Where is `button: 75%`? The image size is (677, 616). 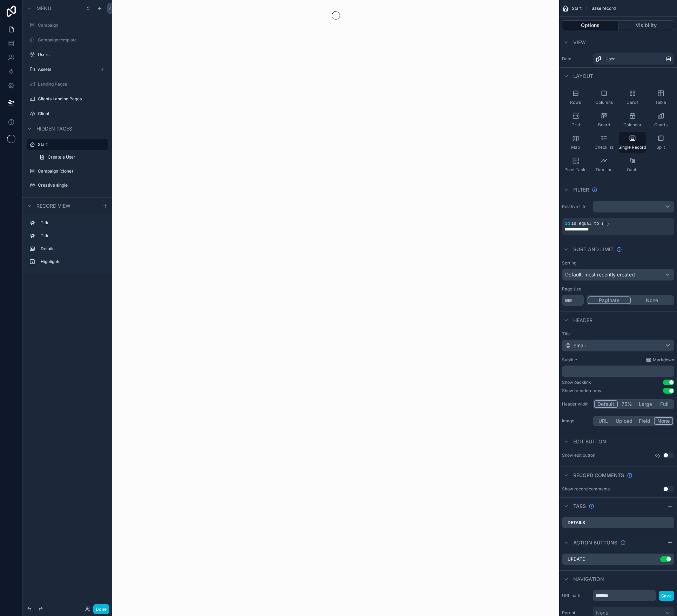 button: 75% is located at coordinates (627, 404).